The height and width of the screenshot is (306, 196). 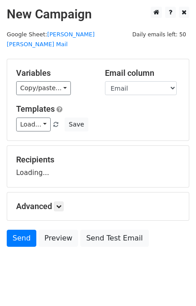 I want to click on h5: Variables, so click(x=54, y=73).